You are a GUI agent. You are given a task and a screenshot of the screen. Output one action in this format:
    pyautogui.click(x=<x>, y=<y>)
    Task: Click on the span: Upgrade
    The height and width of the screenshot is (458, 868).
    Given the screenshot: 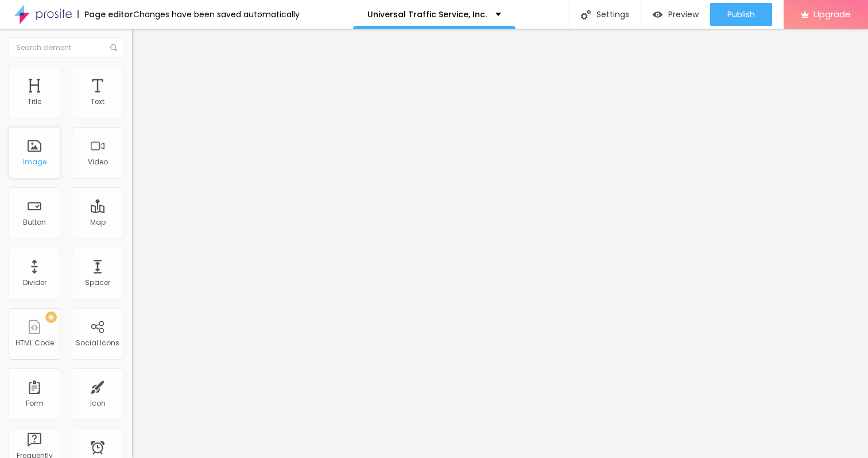 What is the action you would take?
    pyautogui.click(x=832, y=14)
    